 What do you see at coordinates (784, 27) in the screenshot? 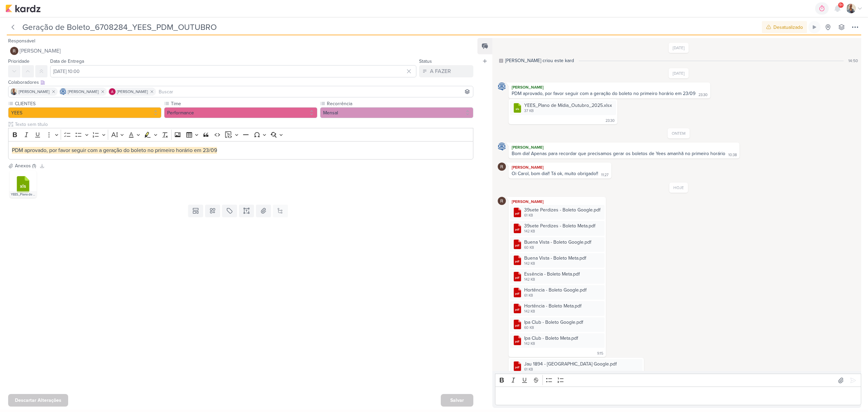
I see `button: Desatualizado` at bounding box center [784, 27].